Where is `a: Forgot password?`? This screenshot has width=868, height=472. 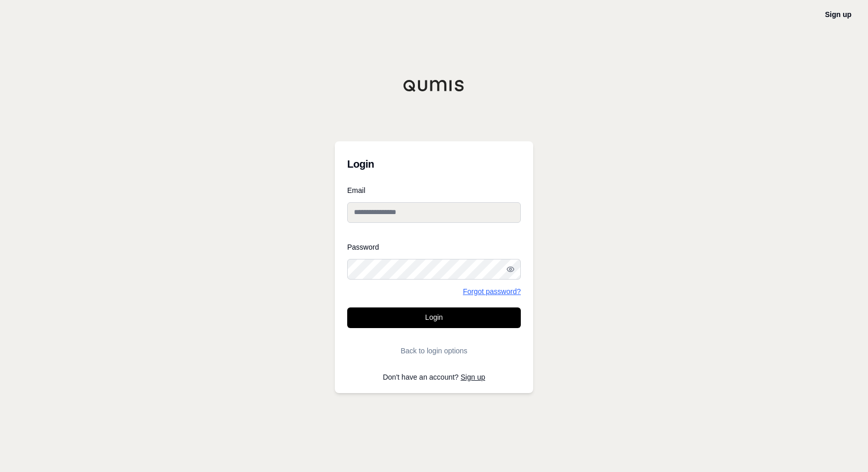
a: Forgot password? is located at coordinates (491, 292).